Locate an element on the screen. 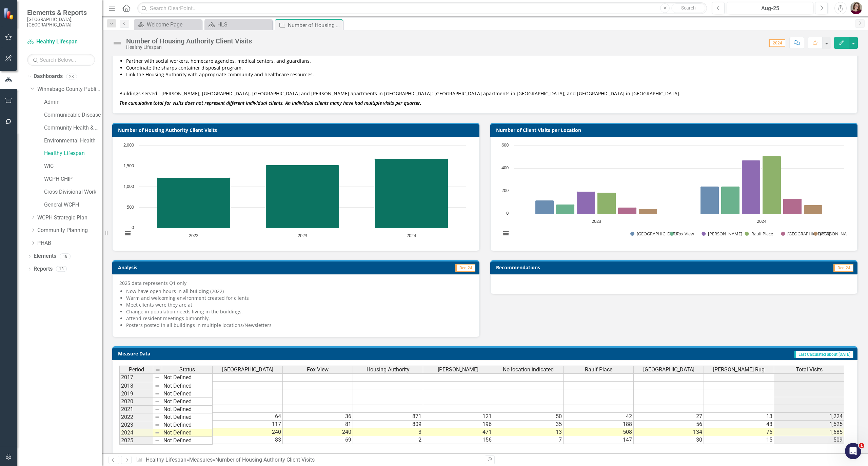 The image size is (868, 466). a: Measures is located at coordinates (201, 460).